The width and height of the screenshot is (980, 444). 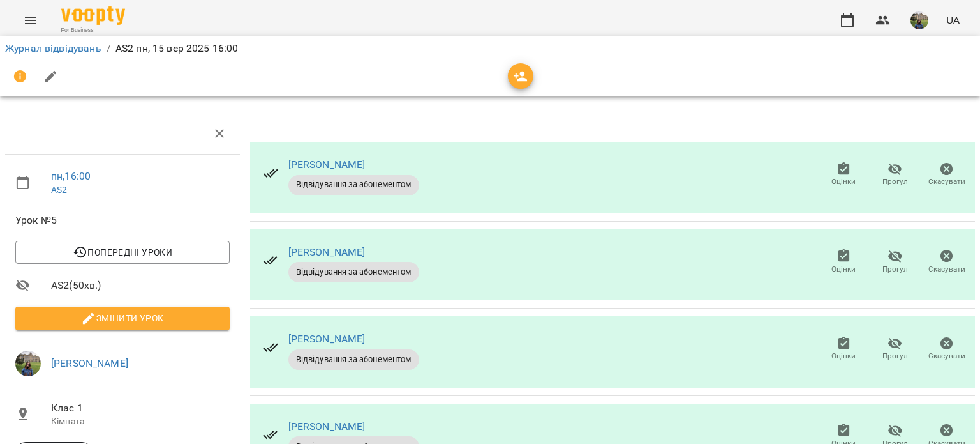 What do you see at coordinates (122, 252) in the screenshot?
I see `button: Попередні уроки` at bounding box center [122, 252].